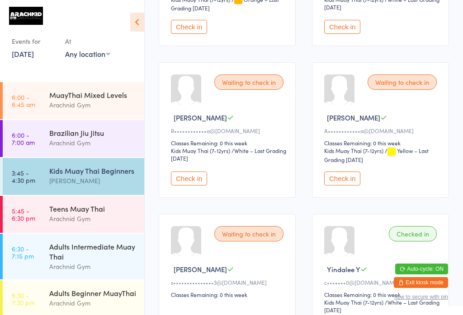 The image size is (463, 315). Describe the element at coordinates (421, 297) in the screenshot. I see `button: how to secure with pin` at that location.